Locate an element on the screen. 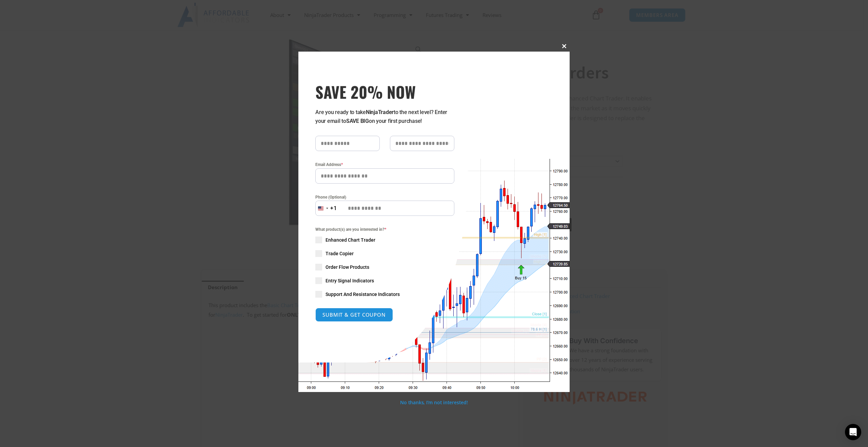  strong: SAVE BIG is located at coordinates (357, 121).